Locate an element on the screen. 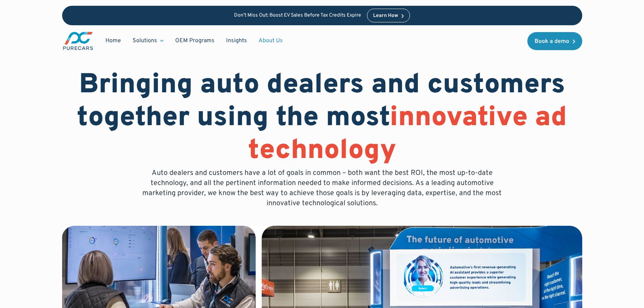  span: innovative ad technology is located at coordinates (408, 135).